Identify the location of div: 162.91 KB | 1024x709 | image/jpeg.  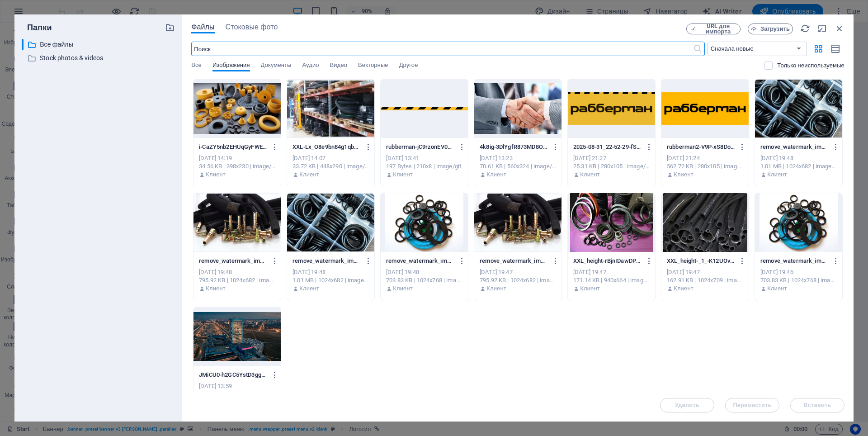
(705, 280).